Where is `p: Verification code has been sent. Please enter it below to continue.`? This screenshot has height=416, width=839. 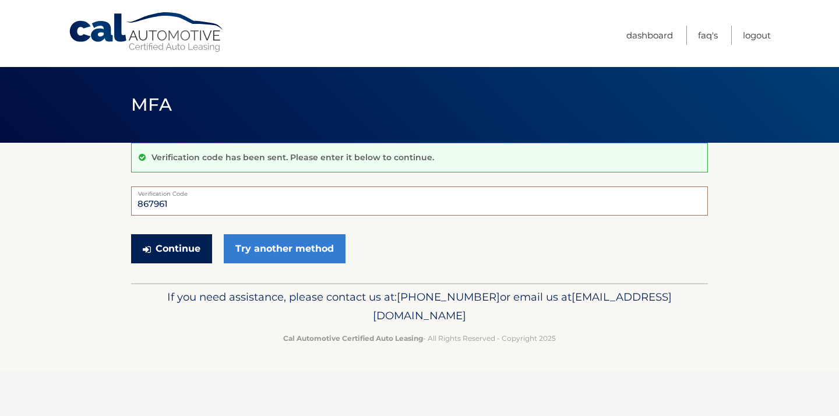 p: Verification code has been sent. Please enter it below to continue. is located at coordinates (292, 157).